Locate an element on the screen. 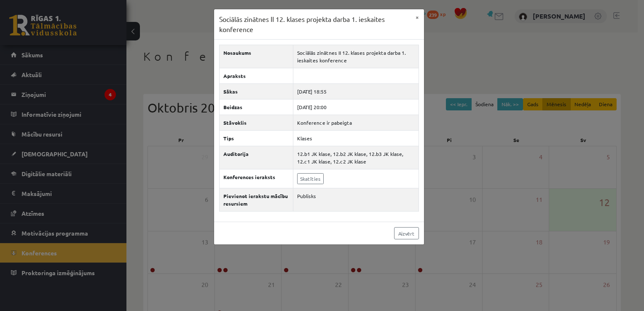  td: Publisks is located at coordinates (355, 200).